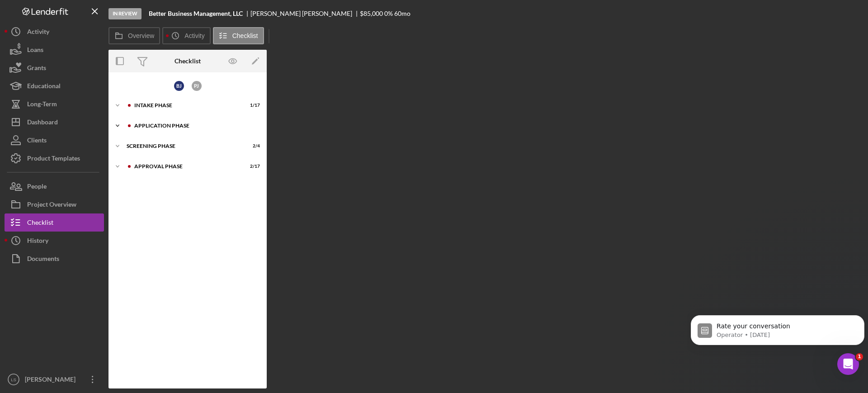 The height and width of the screenshot is (393, 868). Describe the element at coordinates (182, 146) in the screenshot. I see `div: Screening Phase` at that location.